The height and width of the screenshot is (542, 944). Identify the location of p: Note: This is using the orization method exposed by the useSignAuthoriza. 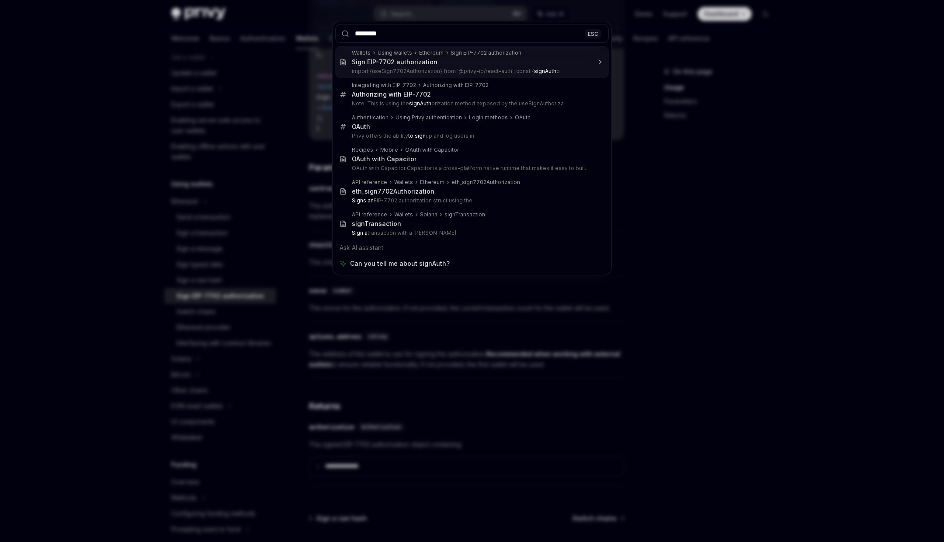
(471, 104).